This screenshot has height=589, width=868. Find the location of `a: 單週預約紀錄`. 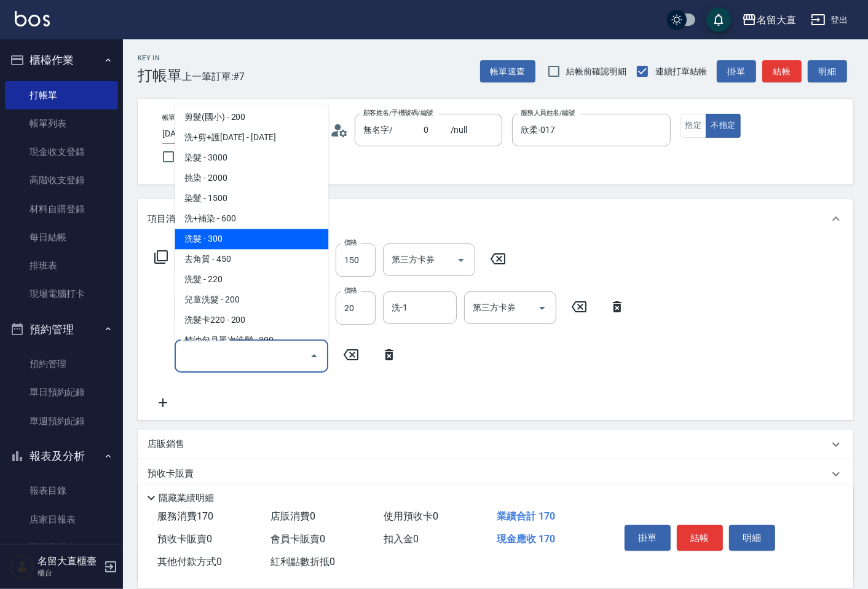

a: 單週預約紀錄 is located at coordinates (61, 422).